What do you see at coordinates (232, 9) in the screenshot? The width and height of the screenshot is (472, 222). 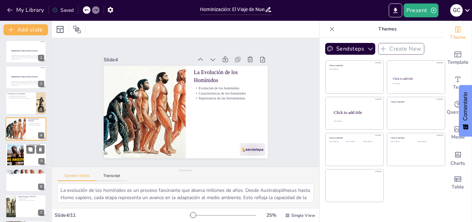 I see `input: Insert title` at bounding box center [232, 9].